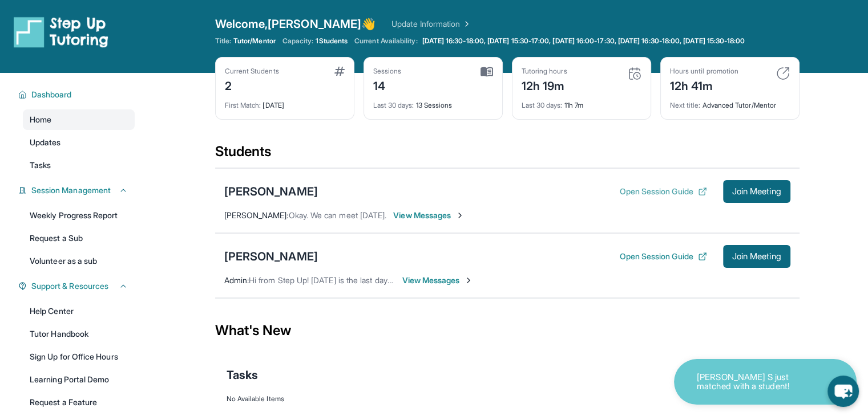  Describe the element at coordinates (251, 71) in the screenshot. I see `div: Current Students` at that location.